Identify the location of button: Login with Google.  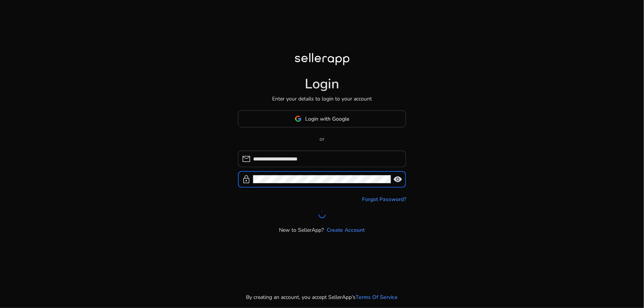
(321, 119).